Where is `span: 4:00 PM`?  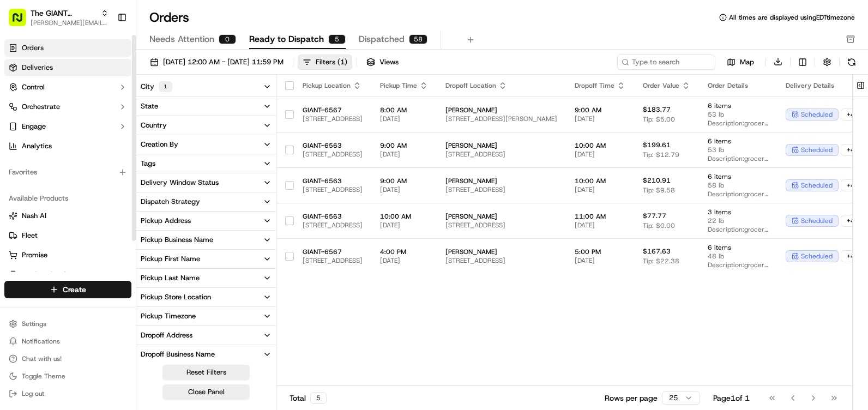
span: 4:00 PM is located at coordinates (404, 252).